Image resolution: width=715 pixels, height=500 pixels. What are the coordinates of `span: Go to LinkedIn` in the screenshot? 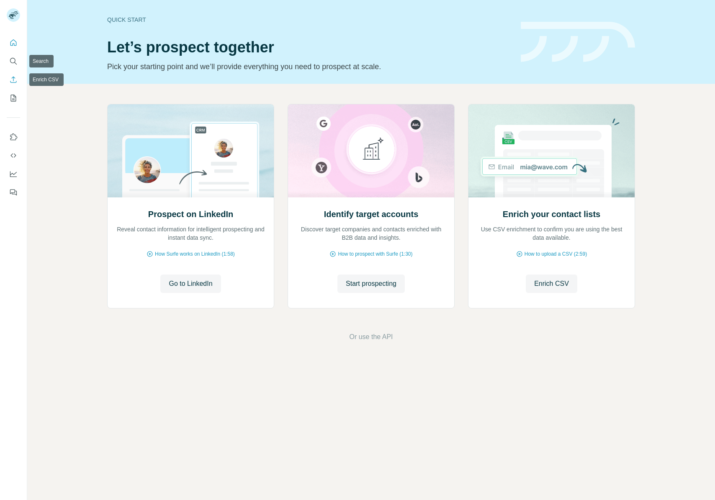 It's located at (191, 284).